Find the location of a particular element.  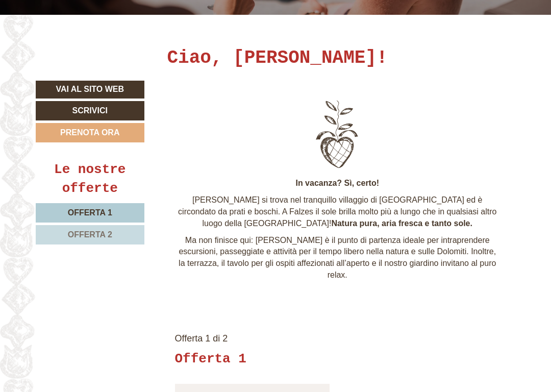

span: Offerta 2 is located at coordinates (90, 234).